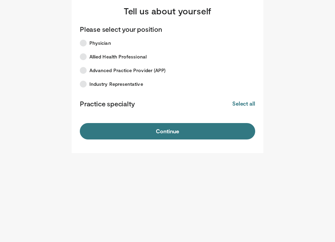 Image resolution: width=335 pixels, height=242 pixels. What do you see at coordinates (127, 71) in the screenshot?
I see `span: Advanced Practice Provider (APP)` at bounding box center [127, 71].